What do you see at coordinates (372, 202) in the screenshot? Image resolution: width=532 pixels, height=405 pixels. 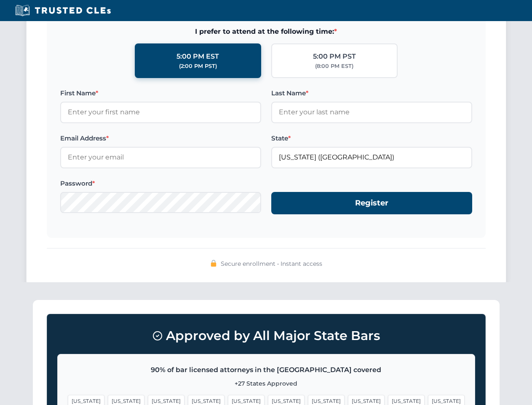 I see `button: Register` at bounding box center [372, 202].